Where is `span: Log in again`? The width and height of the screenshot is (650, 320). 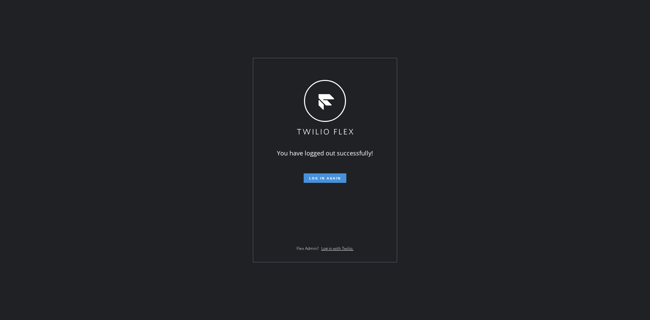 span: Log in again is located at coordinates (325, 178).